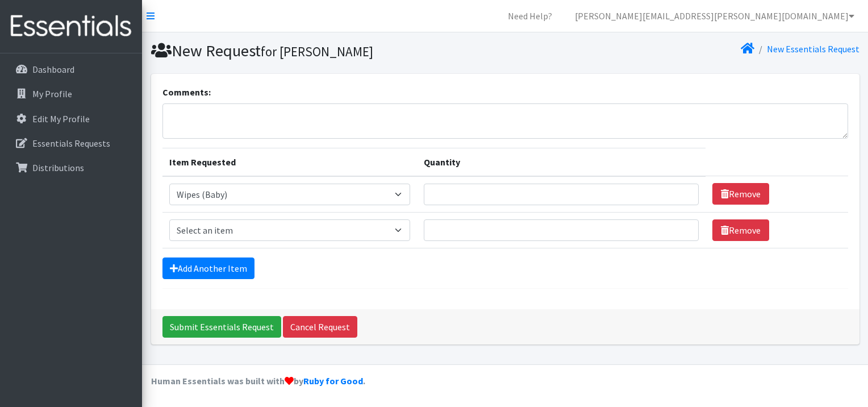  I want to click on a: Edit My Profile, so click(71, 119).